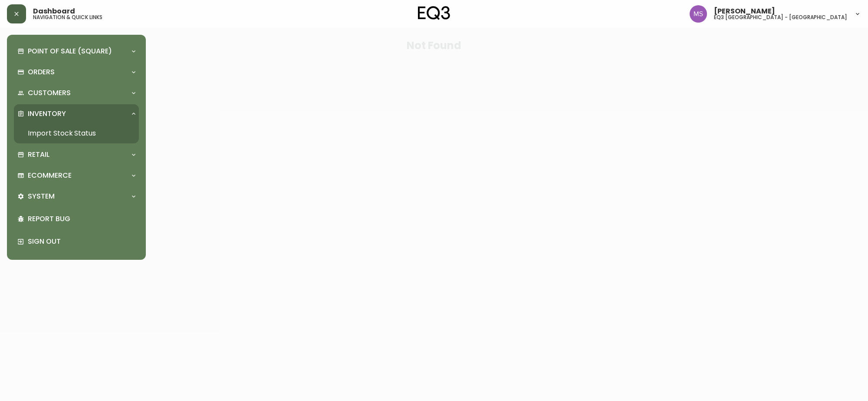 The width and height of the screenshot is (868, 401). Describe the element at coordinates (81, 219) in the screenshot. I see `p: Report Bug` at that location.